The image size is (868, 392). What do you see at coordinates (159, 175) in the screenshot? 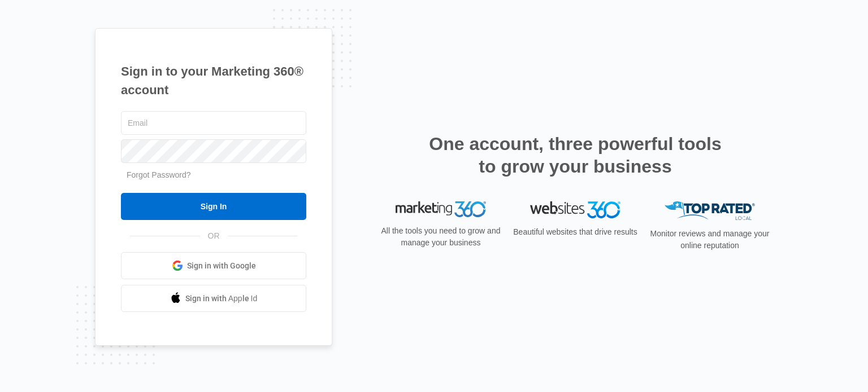
I see `a: Forgot Password?` at bounding box center [159, 175].